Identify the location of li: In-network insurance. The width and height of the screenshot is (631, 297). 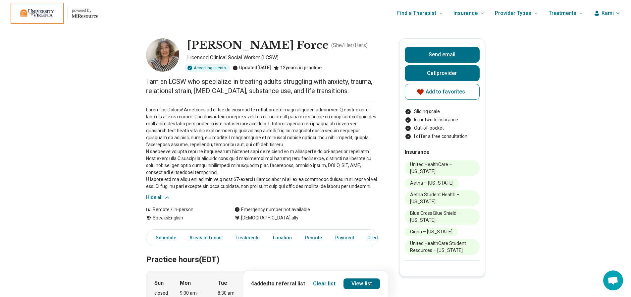
(442, 120).